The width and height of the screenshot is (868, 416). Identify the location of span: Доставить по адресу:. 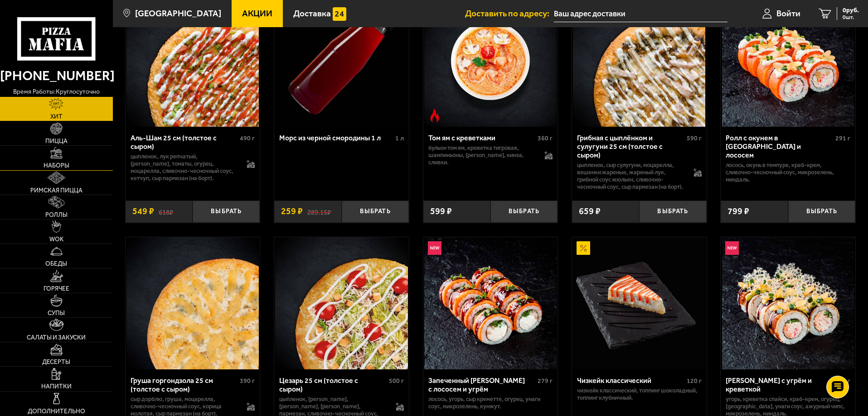
(510, 13).